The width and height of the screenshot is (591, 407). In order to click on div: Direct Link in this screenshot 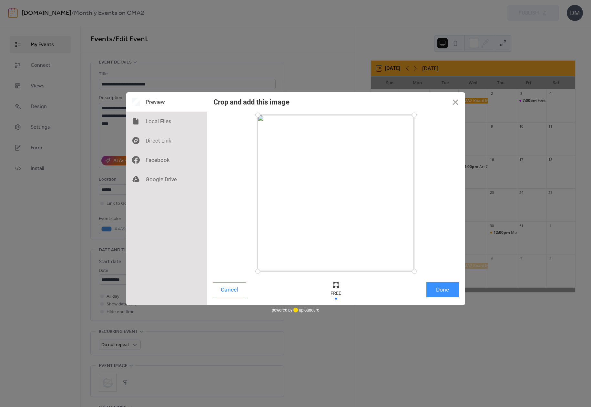, I will do `click(167, 141)`.